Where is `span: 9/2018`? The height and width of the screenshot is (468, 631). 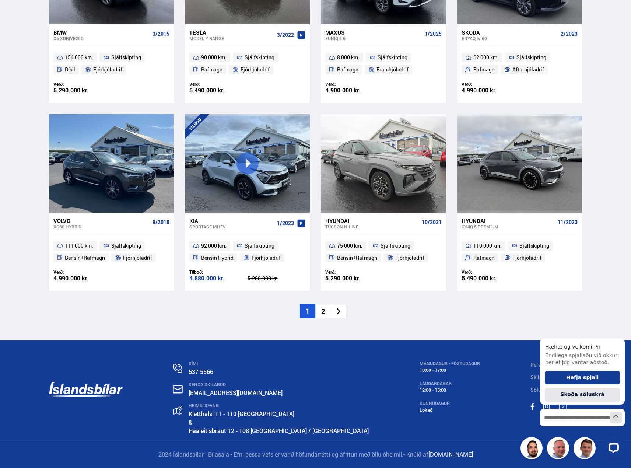
span: 9/2018 is located at coordinates (161, 222).